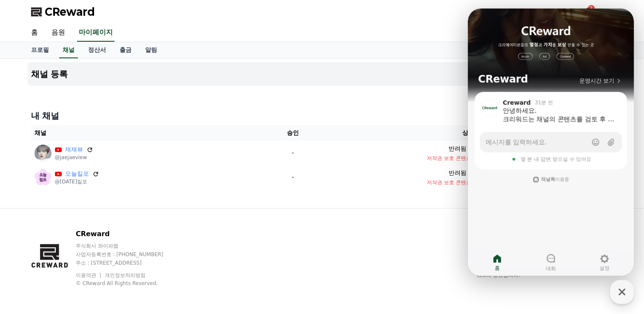  I want to click on a: 채널톡이용중, so click(83, 171).